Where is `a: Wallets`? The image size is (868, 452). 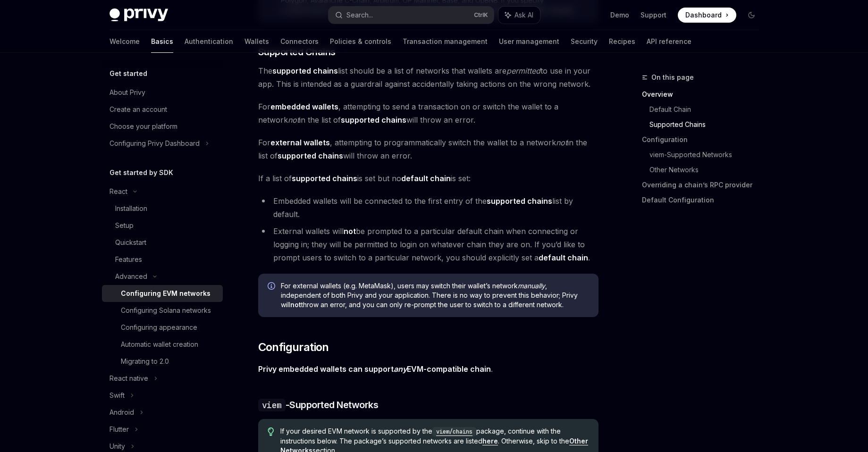
a: Wallets is located at coordinates (256, 41).